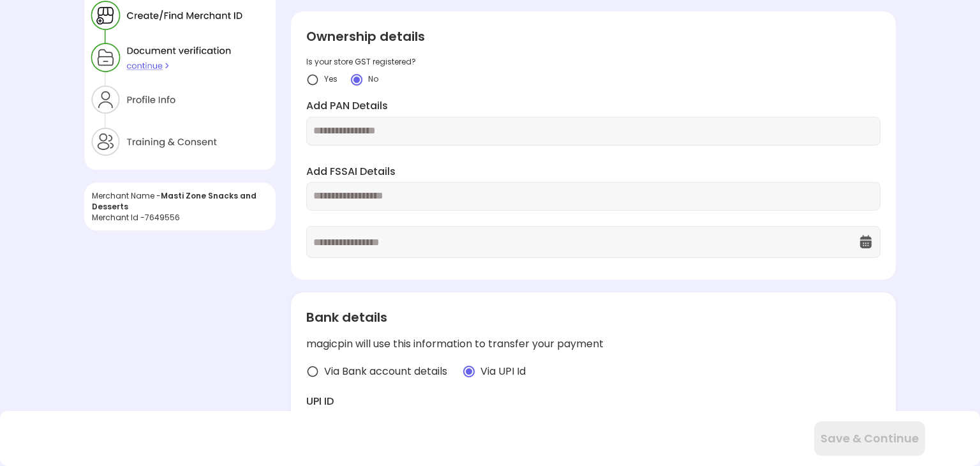 The width and height of the screenshot is (980, 466). What do you see at coordinates (373, 78) in the screenshot?
I see `span: No` at bounding box center [373, 78].